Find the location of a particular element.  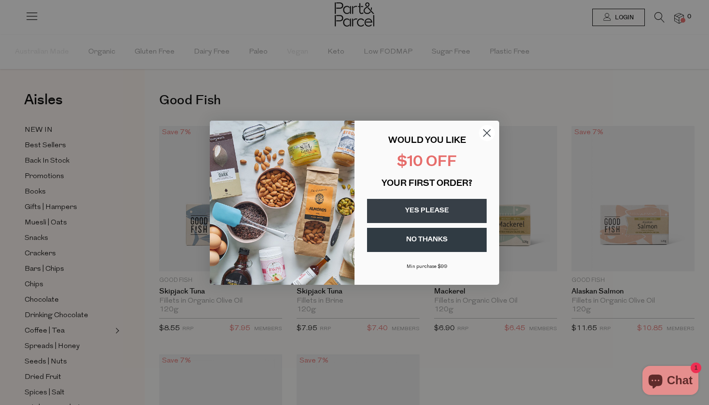

span: Min purchase $99 is located at coordinates (427, 266).